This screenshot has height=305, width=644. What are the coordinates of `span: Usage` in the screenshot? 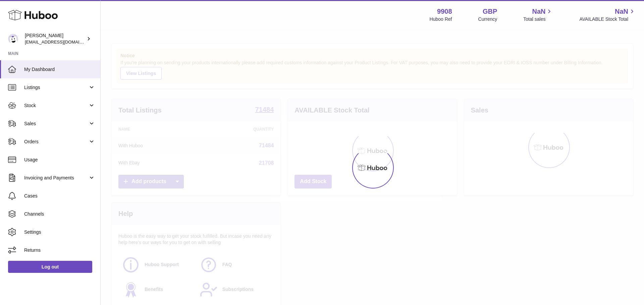 It's located at (60, 160).